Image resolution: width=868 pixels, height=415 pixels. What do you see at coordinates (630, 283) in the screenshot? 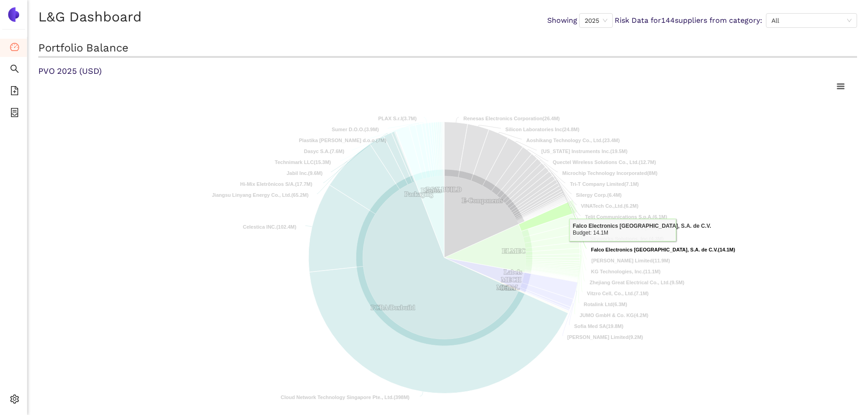
I see `tspan: Zhejiang Great Electrical Co., Ltd.` at bounding box center [630, 283].